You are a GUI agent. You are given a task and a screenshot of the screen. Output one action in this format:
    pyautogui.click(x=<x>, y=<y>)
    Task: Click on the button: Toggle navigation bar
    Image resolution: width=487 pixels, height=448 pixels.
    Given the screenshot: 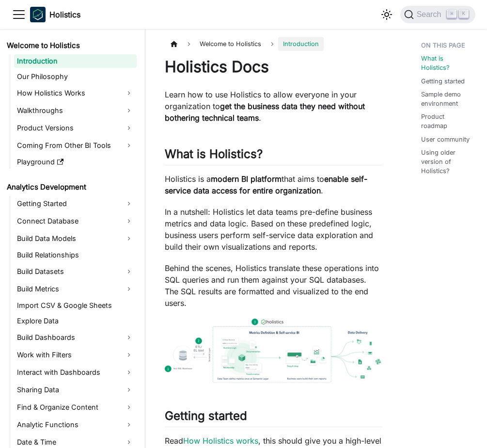 What is the action you would take?
    pyautogui.click(x=19, y=15)
    